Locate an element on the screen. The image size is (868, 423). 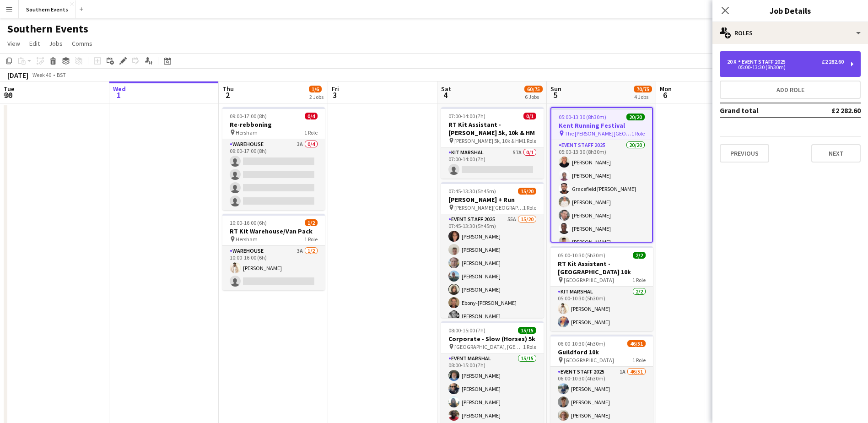
div: 05:00-13:30 (8h30m) is located at coordinates (785, 67).